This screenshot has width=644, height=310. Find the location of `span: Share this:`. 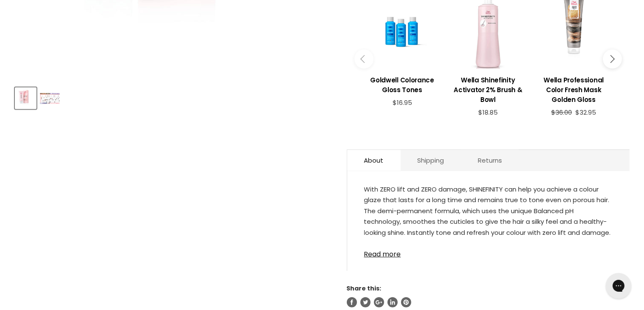

span: Share this: is located at coordinates (364, 288).